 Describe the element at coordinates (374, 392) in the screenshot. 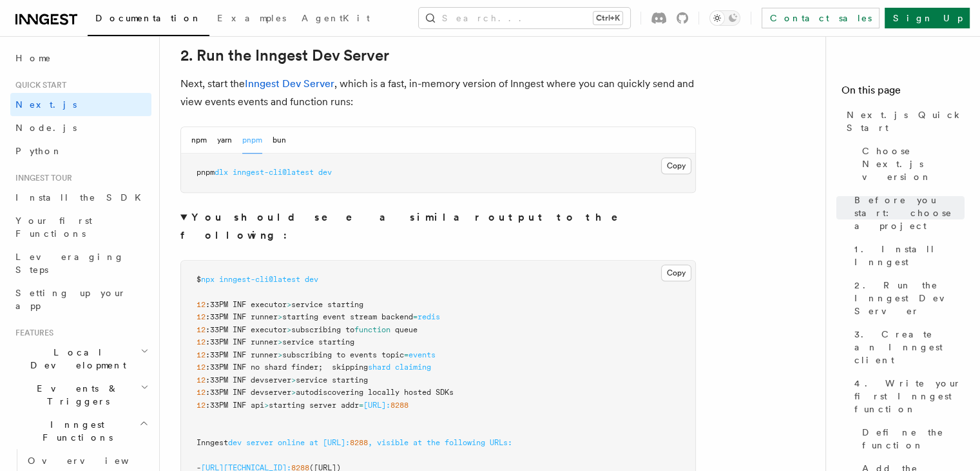

I see `span: autodiscovering locally hosted SDKs` at that location.